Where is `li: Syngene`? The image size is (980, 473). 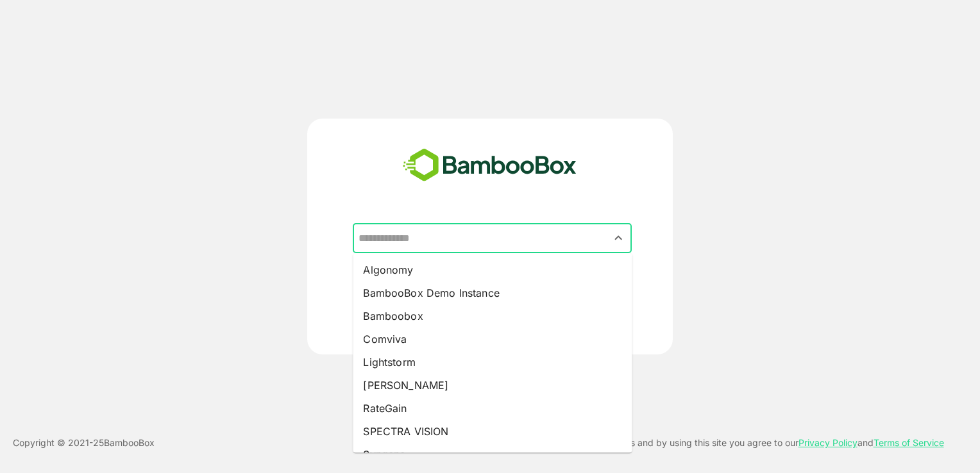
li: Syngene is located at coordinates (492, 455).